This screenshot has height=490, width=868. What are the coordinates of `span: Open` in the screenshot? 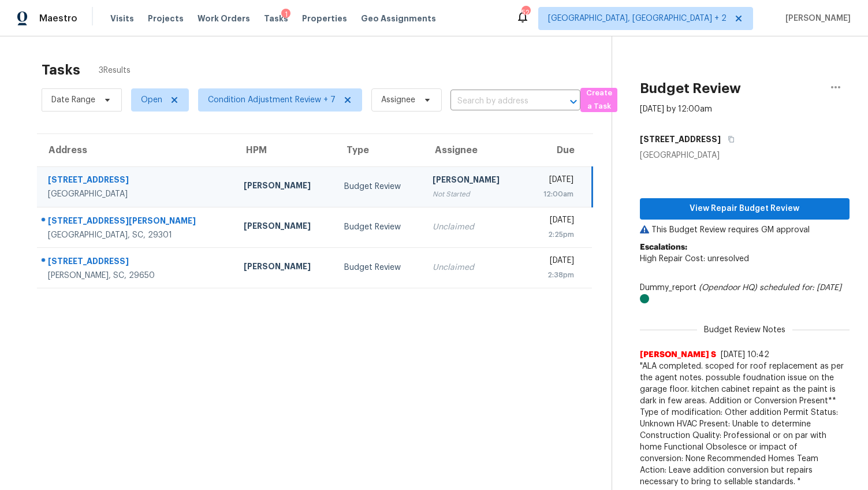 It's located at (151, 100).